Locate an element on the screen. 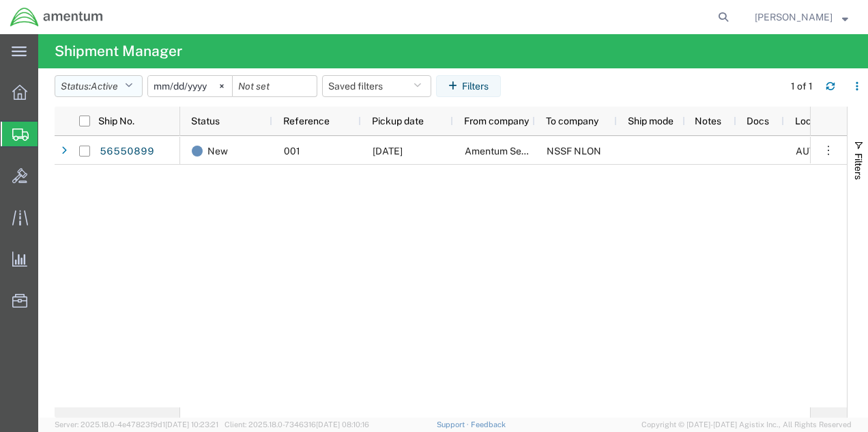  span: Active is located at coordinates (104, 86).